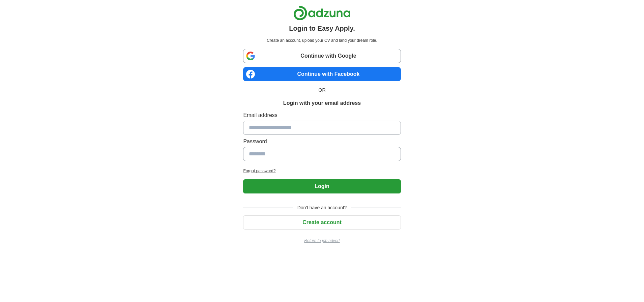 The width and height of the screenshot is (644, 302). I want to click on span: OR, so click(322, 90).